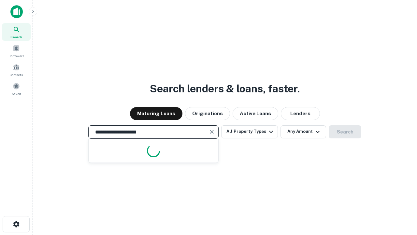 This screenshot has width=417, height=235. What do you see at coordinates (16, 37) in the screenshot?
I see `span: Search` at bounding box center [16, 37].